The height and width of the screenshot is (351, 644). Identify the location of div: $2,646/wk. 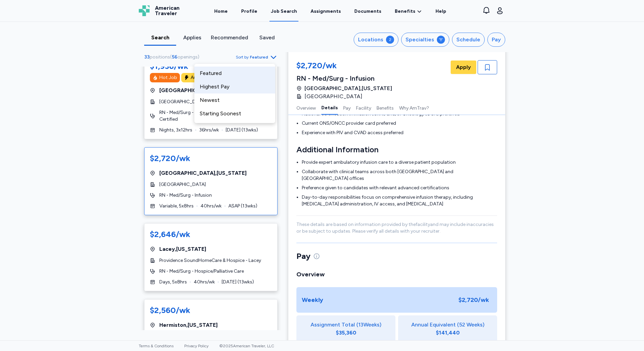
(170, 234).